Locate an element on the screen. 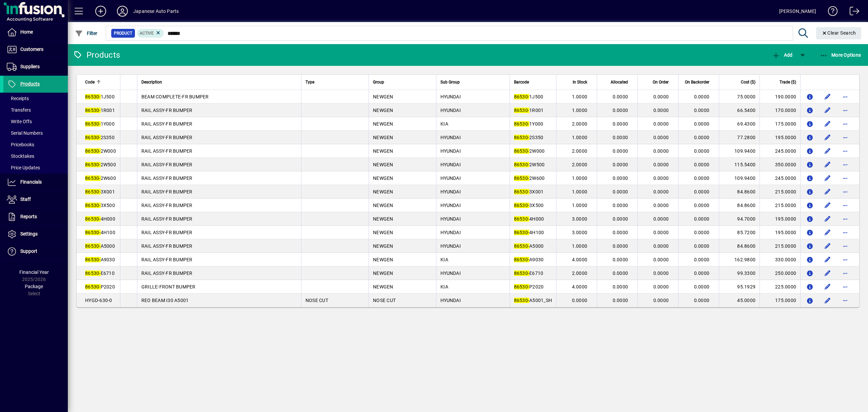 The image size is (868, 412). td: 69.4300 is located at coordinates (739, 124).